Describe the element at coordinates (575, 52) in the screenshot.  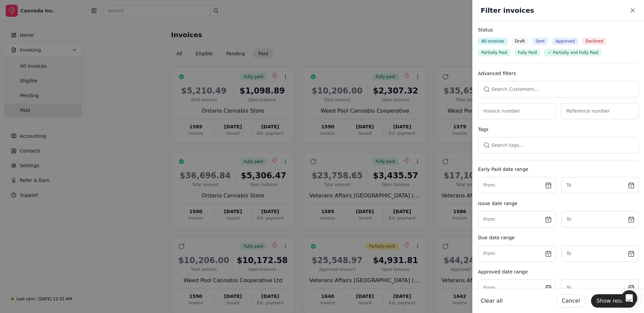
I see `span: Partially and Fully Paid` at that location.